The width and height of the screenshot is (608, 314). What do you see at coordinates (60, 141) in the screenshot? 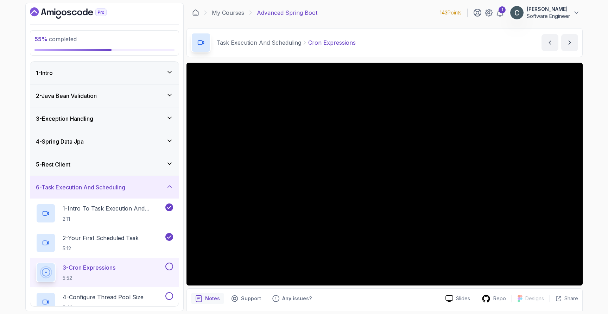
I see `h3: 4 - Spring Data Jpa` at bounding box center [60, 141].